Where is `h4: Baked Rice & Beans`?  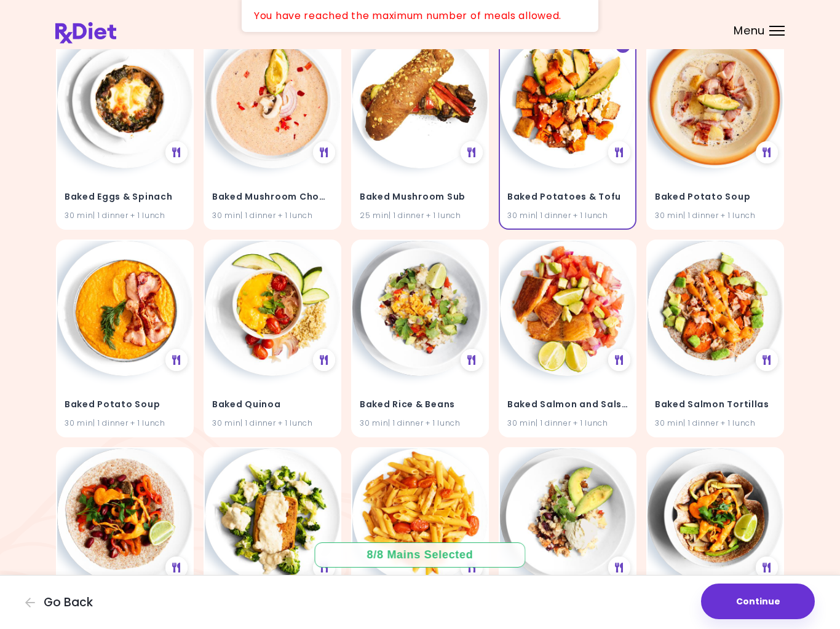 h4: Baked Rice & Beans is located at coordinates (420, 405).